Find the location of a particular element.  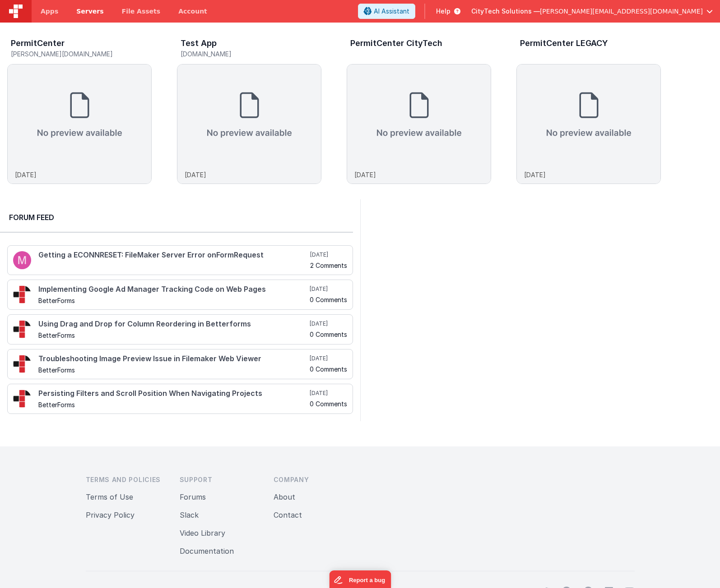

a: Privacy Policy is located at coordinates (110, 515).